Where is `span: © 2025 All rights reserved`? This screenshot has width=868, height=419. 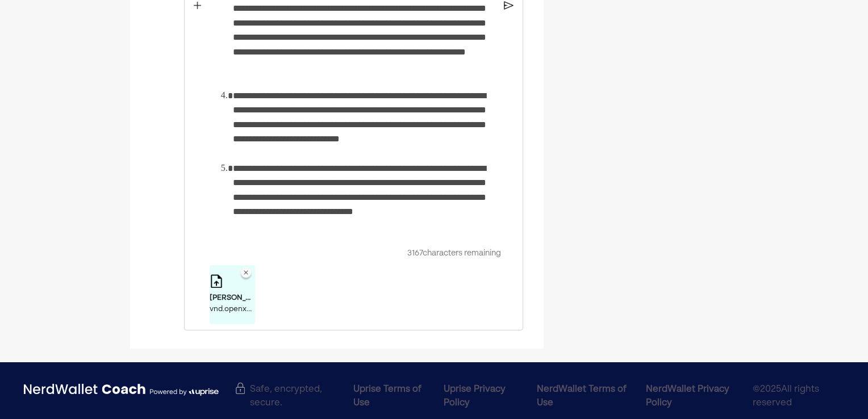 span: © 2025 All rights reserved is located at coordinates (797, 396).